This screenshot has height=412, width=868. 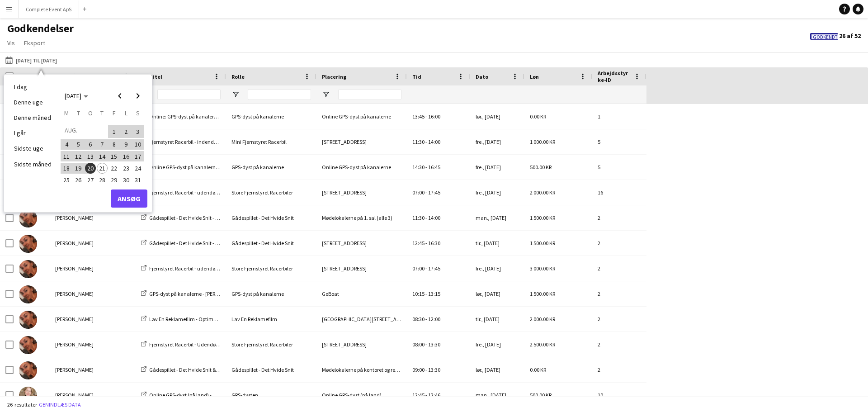 I want to click on a: Lav En Reklamefilm - Optimus Anlæg A/S, so click(x=192, y=319).